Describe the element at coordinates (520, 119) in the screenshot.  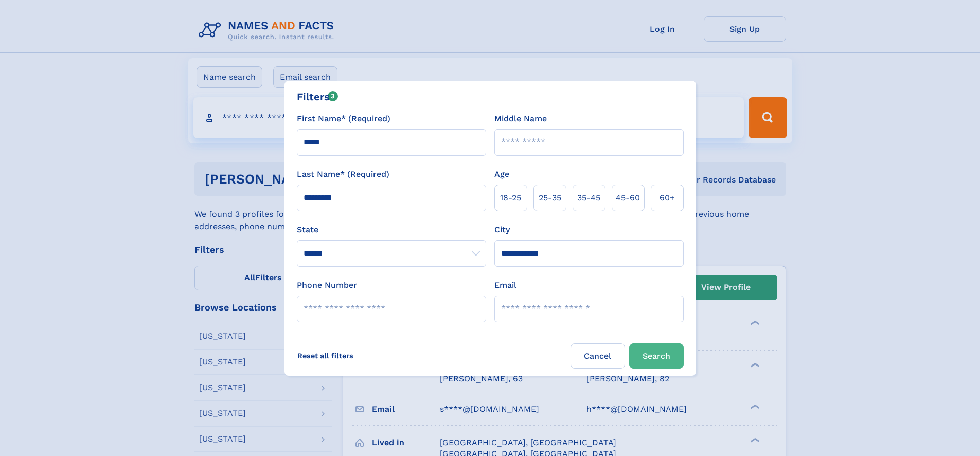
I see `label: Middle Name` at that location.